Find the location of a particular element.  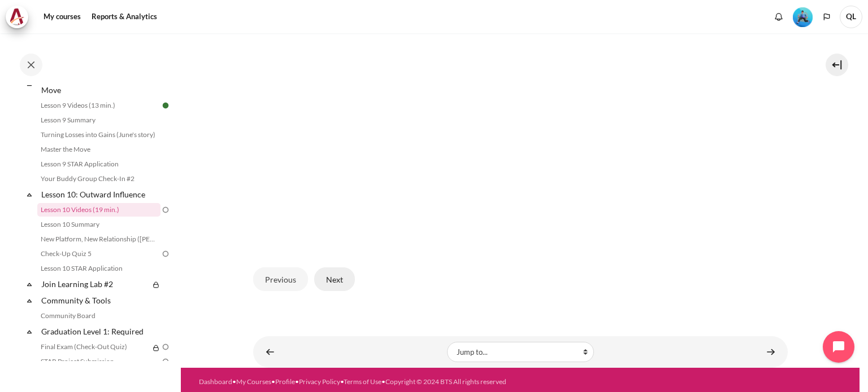

a: Lesson 10 STAR Application is located at coordinates (99, 269).